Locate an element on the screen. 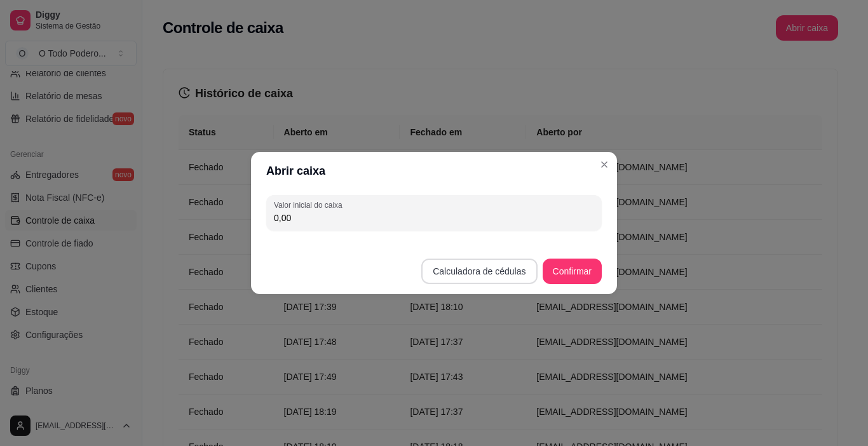 The image size is (868, 446). button: Confirmar is located at coordinates (572, 271).